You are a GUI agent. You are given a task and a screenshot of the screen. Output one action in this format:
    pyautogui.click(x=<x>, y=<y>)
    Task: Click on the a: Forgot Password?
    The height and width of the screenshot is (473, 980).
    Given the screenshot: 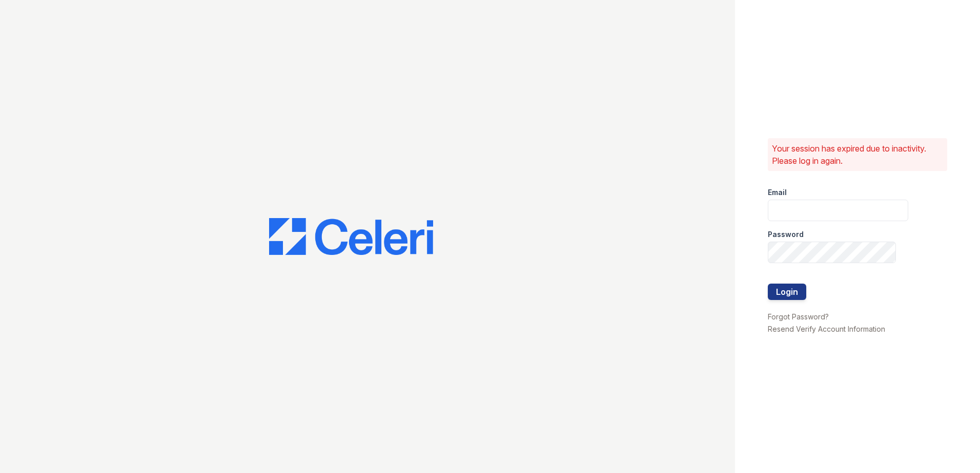 What is the action you would take?
    pyautogui.click(x=798, y=317)
    